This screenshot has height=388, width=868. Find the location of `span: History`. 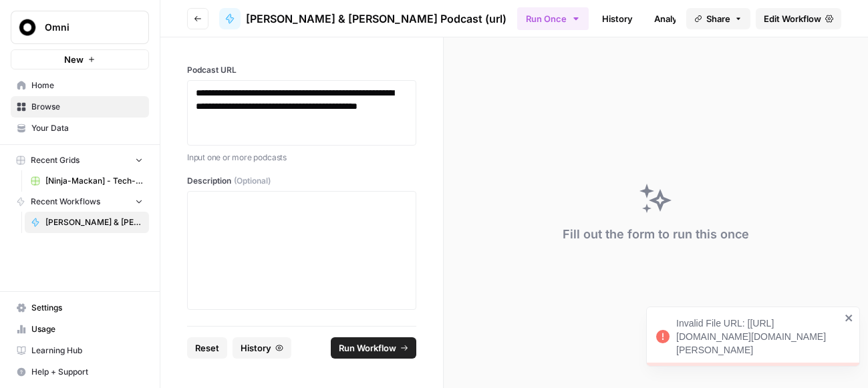

span: History is located at coordinates (255, 348).